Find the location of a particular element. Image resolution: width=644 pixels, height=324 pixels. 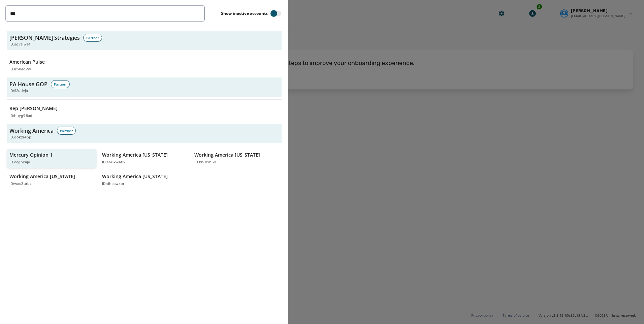

h3: PA House GOP is located at coordinates (29, 84).